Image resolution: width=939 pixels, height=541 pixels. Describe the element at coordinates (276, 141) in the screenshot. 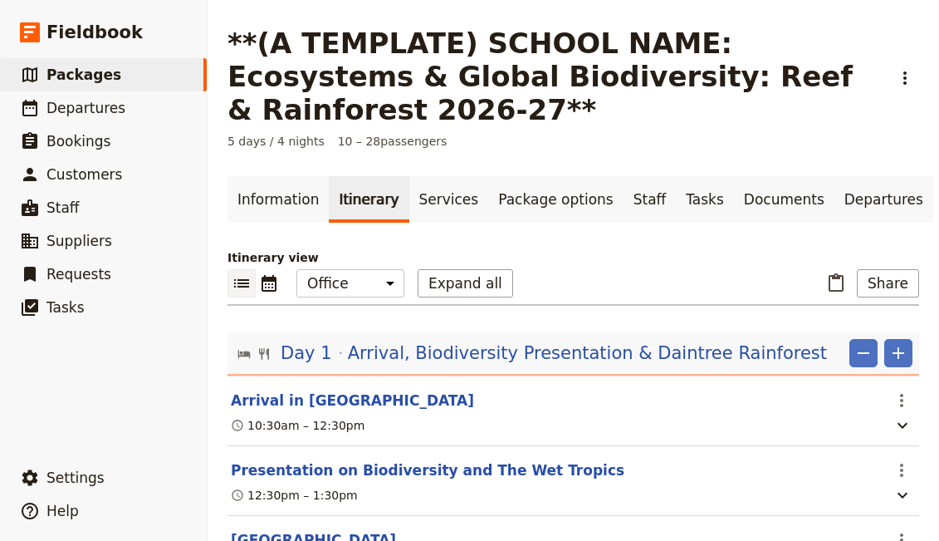

I see `span: 5 days / 4 nights` at that location.